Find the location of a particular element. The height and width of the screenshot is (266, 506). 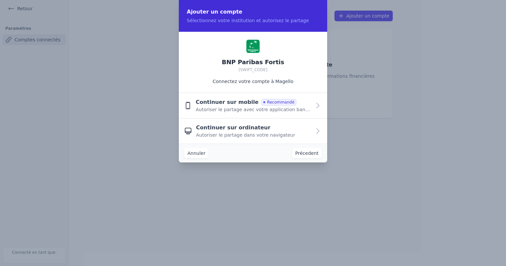

h2: BNP Paribas Fortis is located at coordinates (253, 62).